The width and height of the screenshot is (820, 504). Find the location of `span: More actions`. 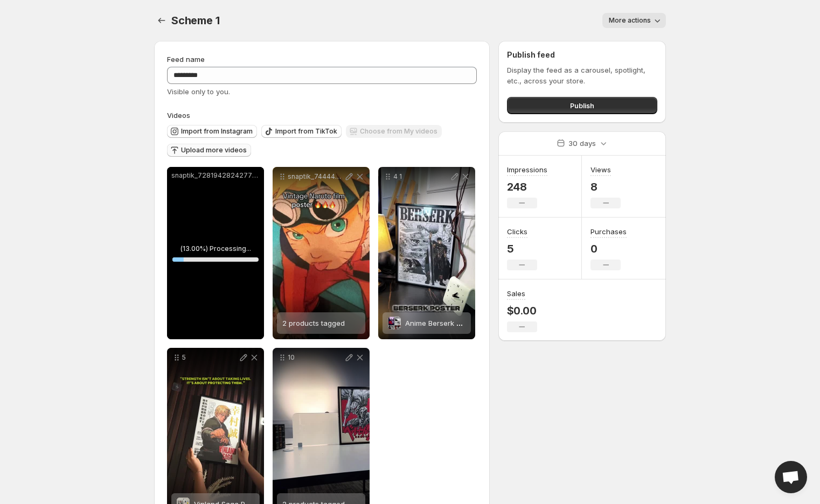

span: More actions is located at coordinates (630, 21).